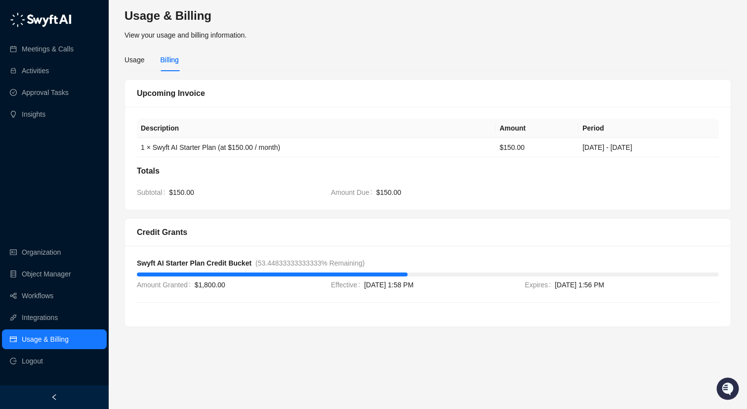 The image size is (747, 409). What do you see at coordinates (35, 71) in the screenshot?
I see `a: Activities` at bounding box center [35, 71].